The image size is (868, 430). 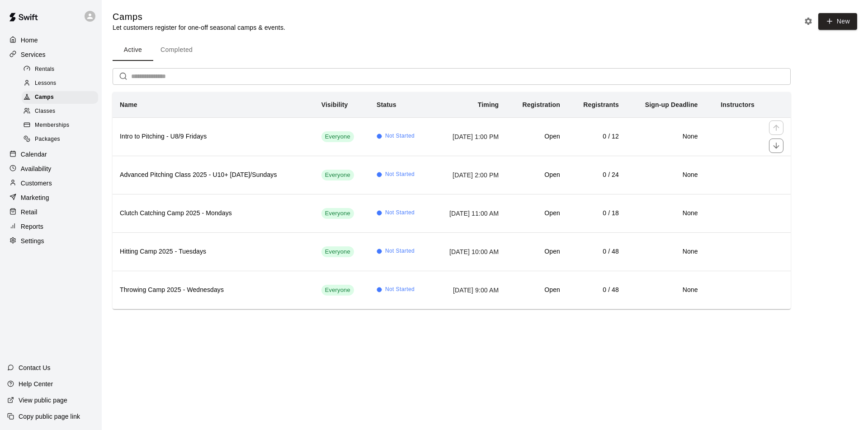 I want to click on b: Visibility, so click(x=335, y=105).